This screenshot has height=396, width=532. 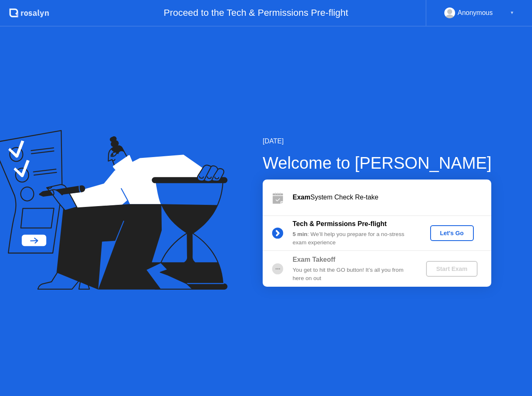 What do you see at coordinates (352, 274) in the screenshot?
I see `div: You get to hit the GO button! It’s all you from here on out` at bounding box center [352, 274].